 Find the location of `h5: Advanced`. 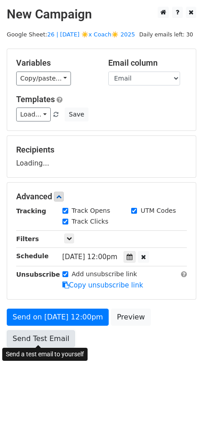

h5: Advanced is located at coordinates (102, 197).